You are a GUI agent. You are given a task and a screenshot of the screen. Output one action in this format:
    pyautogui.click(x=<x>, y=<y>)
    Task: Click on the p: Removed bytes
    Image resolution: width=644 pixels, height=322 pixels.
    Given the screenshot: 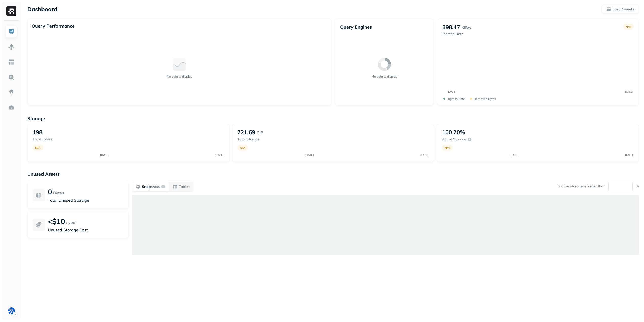 What is the action you would take?
    pyautogui.click(x=485, y=99)
    